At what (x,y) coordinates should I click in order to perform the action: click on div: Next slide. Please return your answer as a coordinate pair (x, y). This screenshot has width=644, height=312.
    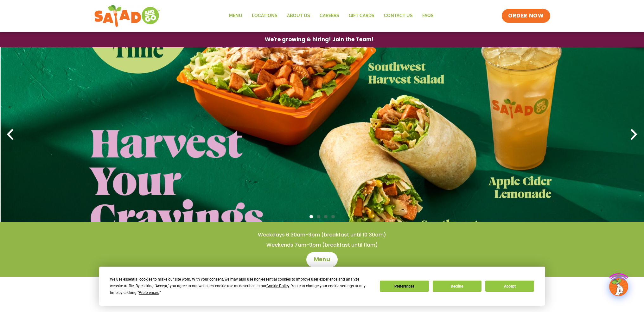
    Looking at the image, I should click on (634, 134).